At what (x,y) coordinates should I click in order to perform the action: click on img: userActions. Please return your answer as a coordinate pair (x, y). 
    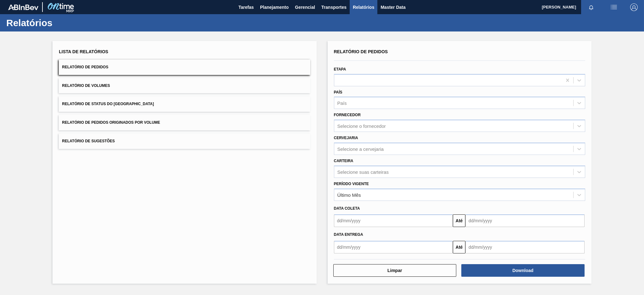
    Looking at the image, I should click on (614, 7).